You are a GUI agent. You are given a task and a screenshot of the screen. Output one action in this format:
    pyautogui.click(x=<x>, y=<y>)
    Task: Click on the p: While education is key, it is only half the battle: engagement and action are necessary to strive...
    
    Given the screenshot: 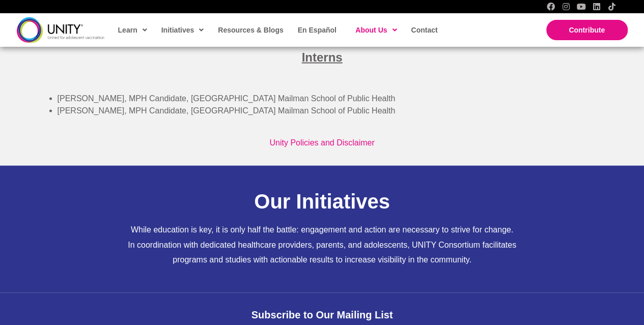 What is the action you would take?
    pyautogui.click(x=322, y=245)
    